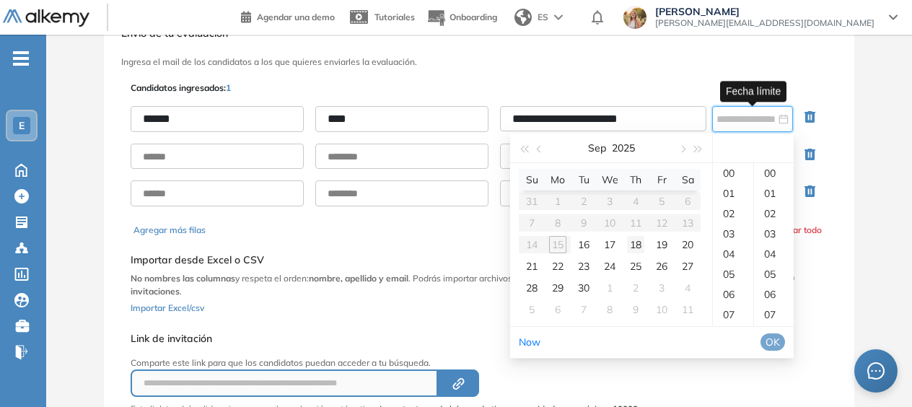 The image size is (912, 407). Describe the element at coordinates (636, 266) in the screenshot. I see `td: 2025-09-25` at that location.